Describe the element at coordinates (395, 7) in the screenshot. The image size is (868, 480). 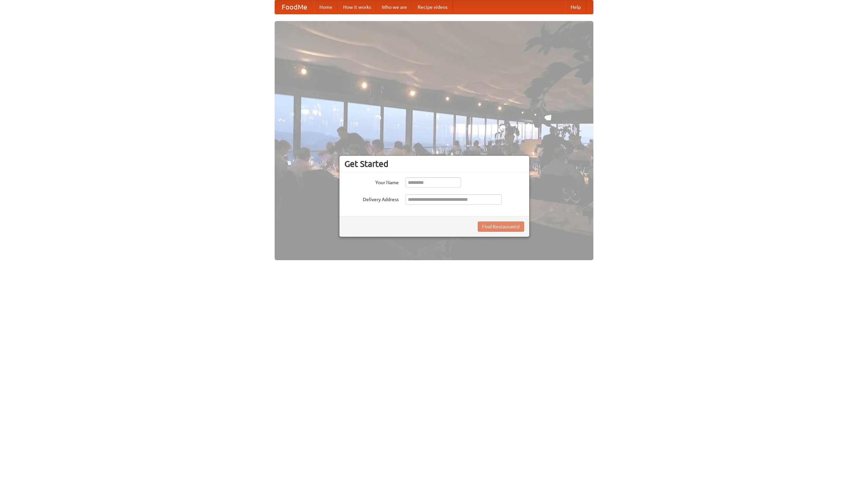
I see `a: Who we are` at that location.